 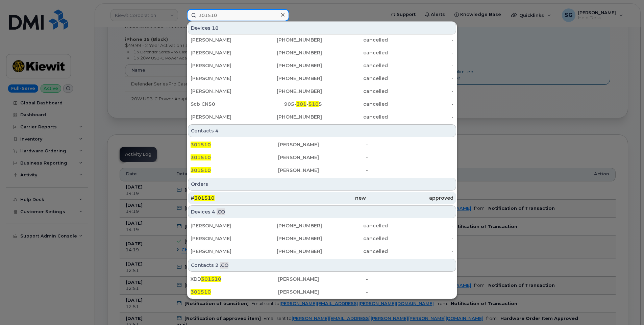 I want to click on a: Scb CN50905-301-5105cancelled-, so click(x=322, y=104).